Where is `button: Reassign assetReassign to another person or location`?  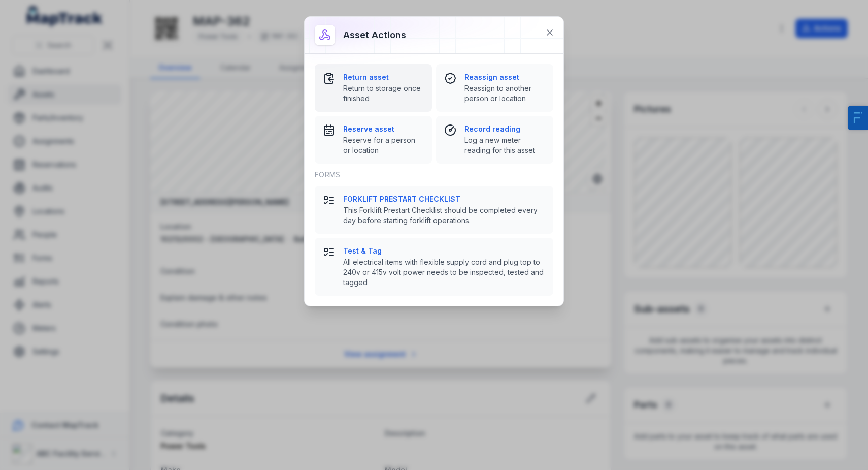 button: Reassign assetReassign to another person or location is located at coordinates (494, 88).